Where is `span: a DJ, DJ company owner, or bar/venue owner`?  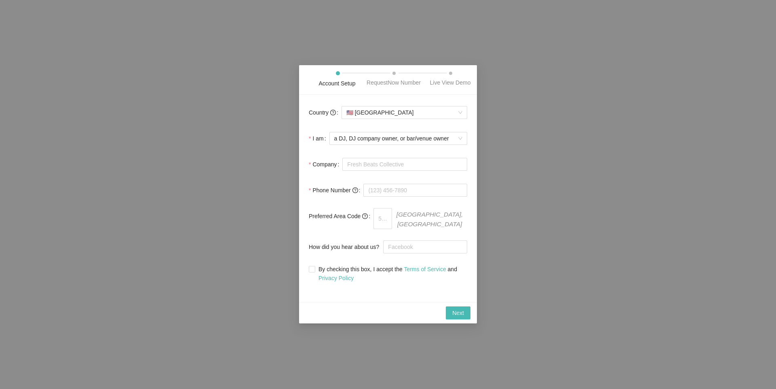
span: a DJ, DJ company owner, or bar/venue owner is located at coordinates (398, 138).